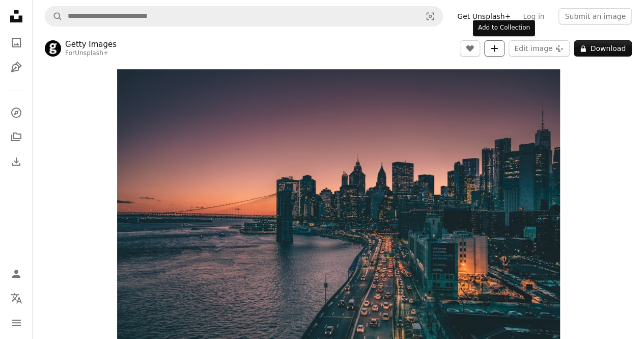 The width and height of the screenshot is (644, 339). Describe the element at coordinates (16, 274) in the screenshot. I see `a: Log in / Sign up` at that location.